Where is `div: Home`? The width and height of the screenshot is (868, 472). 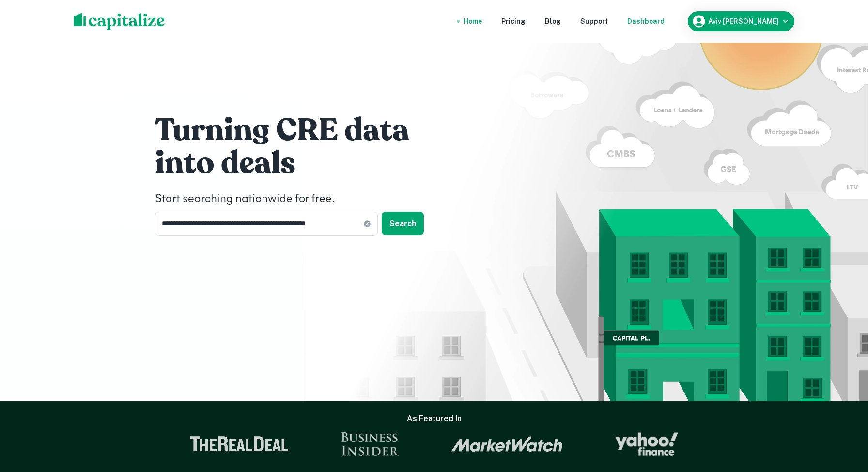 div: Home is located at coordinates (473, 21).